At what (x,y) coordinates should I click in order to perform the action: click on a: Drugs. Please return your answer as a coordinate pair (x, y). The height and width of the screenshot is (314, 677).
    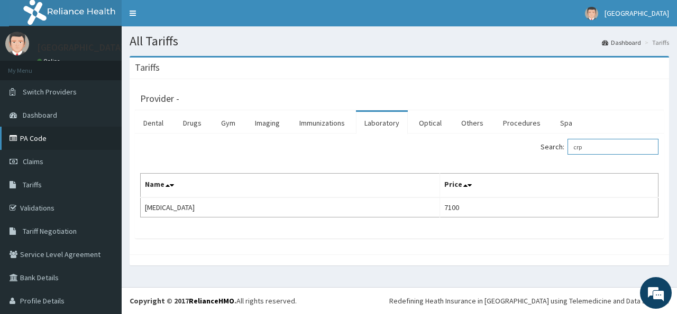
    Looking at the image, I should click on (192, 123).